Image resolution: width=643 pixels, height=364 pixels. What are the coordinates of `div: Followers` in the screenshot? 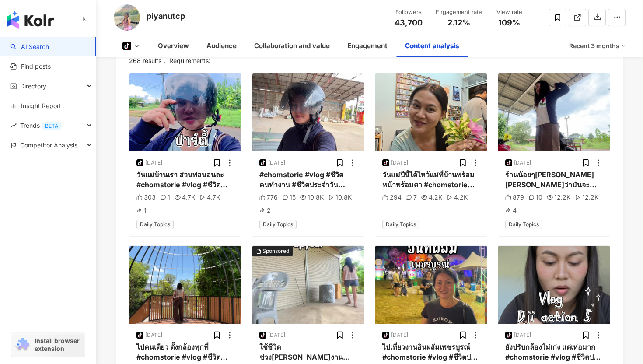 It's located at (408, 12).